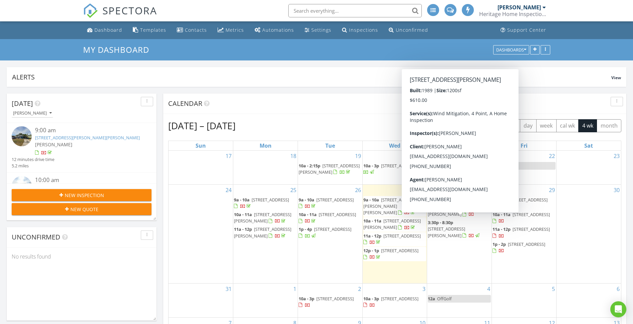 This screenshot has width=633, height=324. I want to click on a: Settings, so click(318, 30).